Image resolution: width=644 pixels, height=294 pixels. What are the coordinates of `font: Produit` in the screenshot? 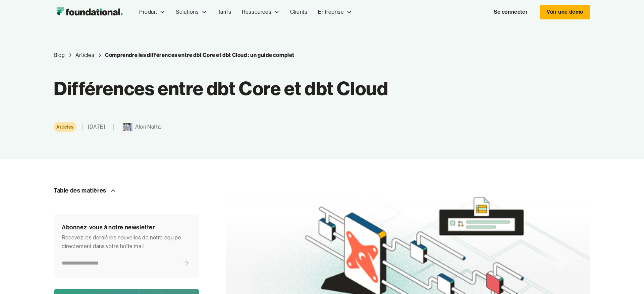 It's located at (148, 12).